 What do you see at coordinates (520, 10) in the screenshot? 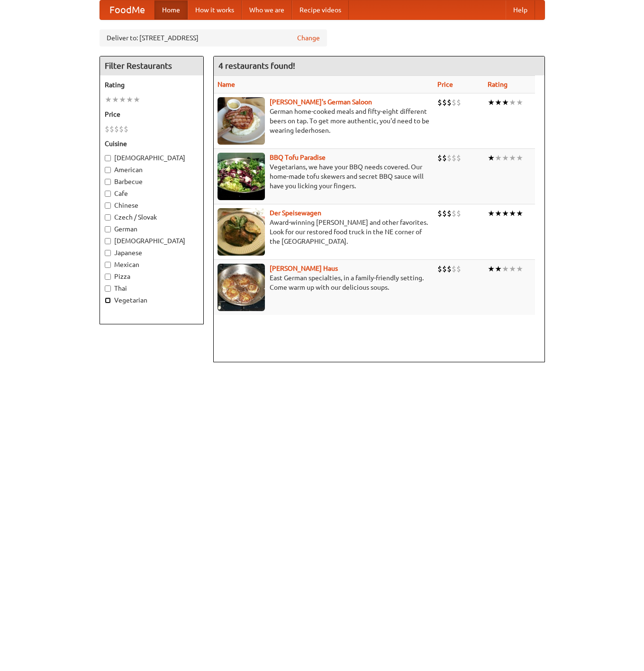
I see `a: Help` at bounding box center [520, 10].